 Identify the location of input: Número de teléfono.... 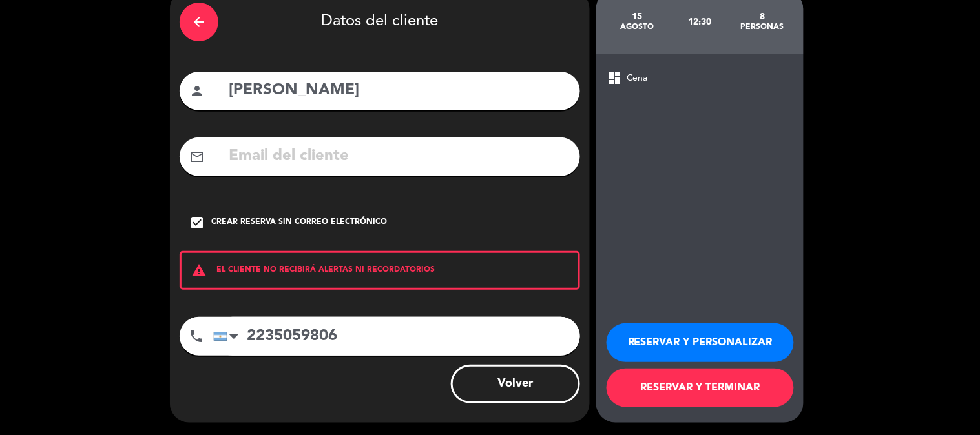
(397, 336).